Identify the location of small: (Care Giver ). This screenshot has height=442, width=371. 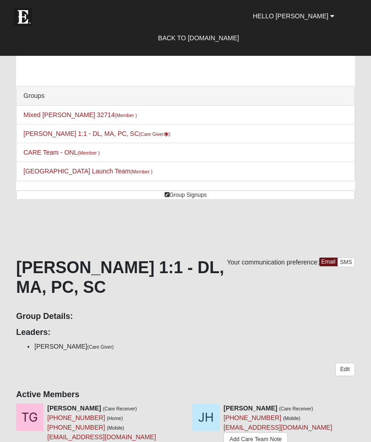
(154, 134).